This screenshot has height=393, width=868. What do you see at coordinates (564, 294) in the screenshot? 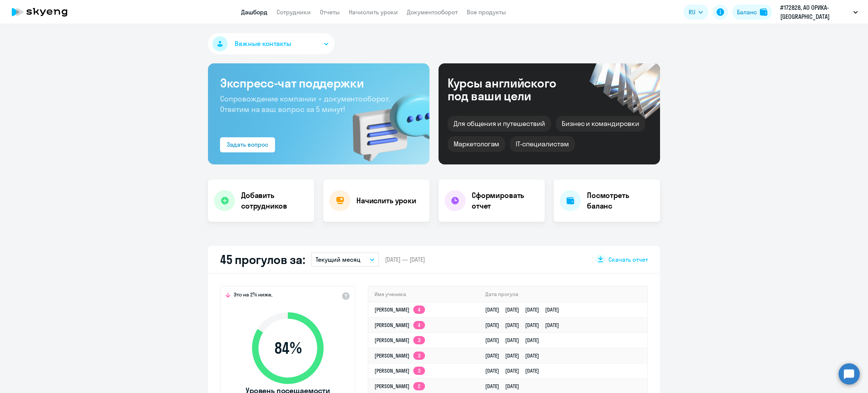
I see `th: Дата прогула` at bounding box center [564, 294].